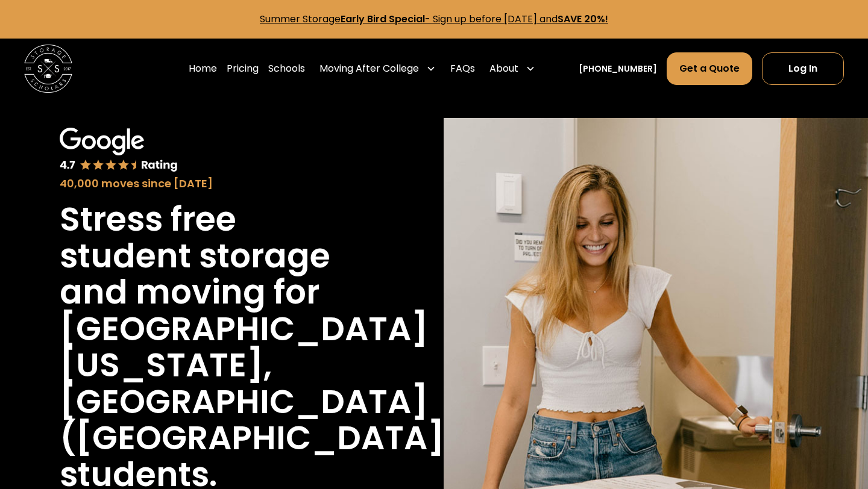 Image resolution: width=868 pixels, height=489 pixels. Describe the element at coordinates (462, 68) in the screenshot. I see `a: FAQs` at that location.